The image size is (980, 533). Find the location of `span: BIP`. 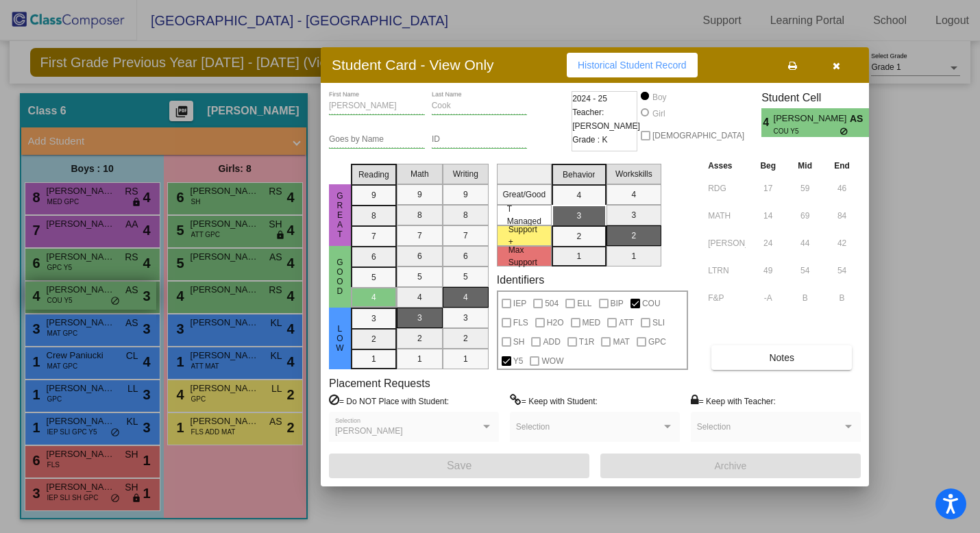

span: BIP is located at coordinates (617, 304).